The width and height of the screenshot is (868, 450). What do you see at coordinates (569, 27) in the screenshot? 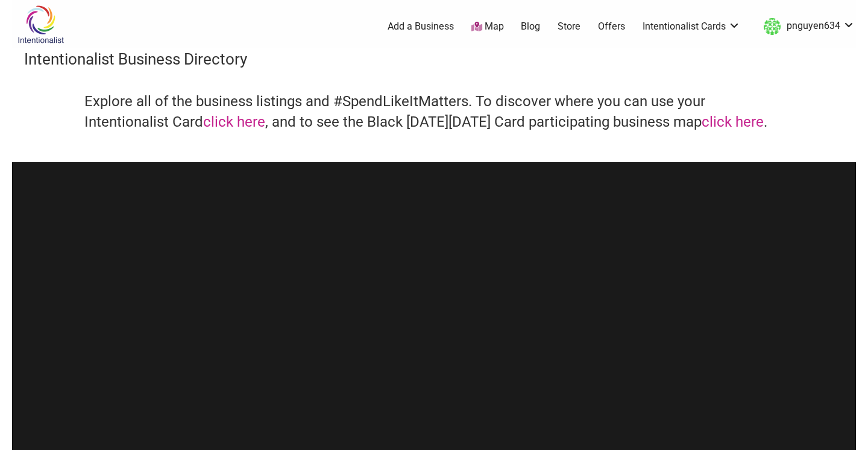
I see `a: Store` at bounding box center [569, 27].